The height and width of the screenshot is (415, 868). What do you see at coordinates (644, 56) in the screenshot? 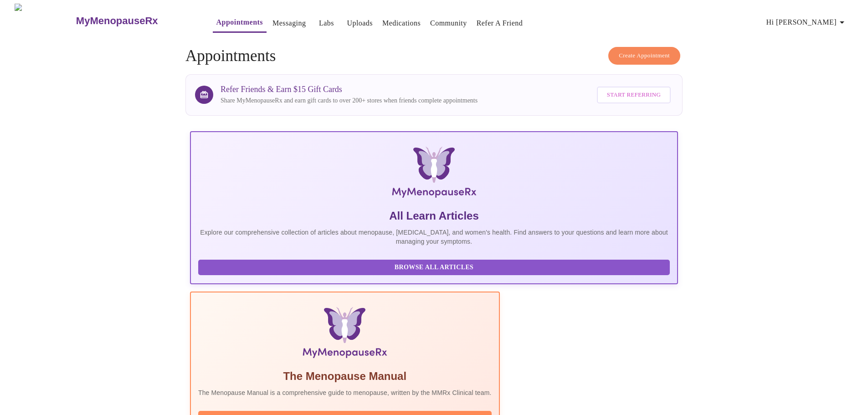
I see `button: Create Appointment` at bounding box center [644, 56].